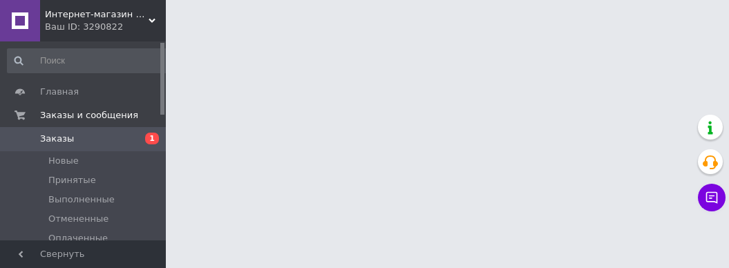 The image size is (729, 268). Describe the element at coordinates (64, 161) in the screenshot. I see `span: Новые` at that location.